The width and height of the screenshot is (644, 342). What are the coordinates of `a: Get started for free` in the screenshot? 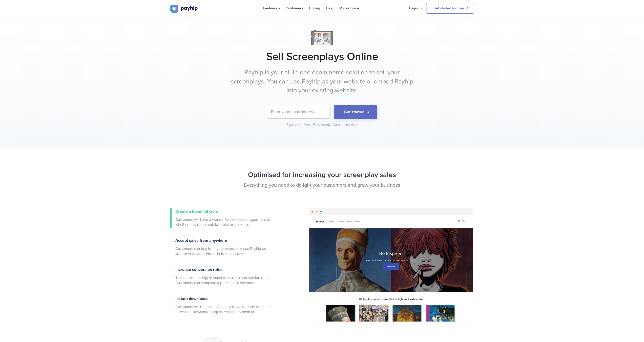 It's located at (450, 8).